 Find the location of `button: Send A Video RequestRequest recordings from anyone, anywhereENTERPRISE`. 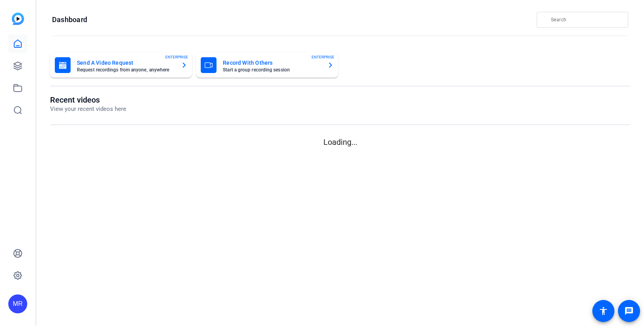

button: Send A Video RequestRequest recordings from anyone, anywhereENTERPRISE is located at coordinates (121, 65).